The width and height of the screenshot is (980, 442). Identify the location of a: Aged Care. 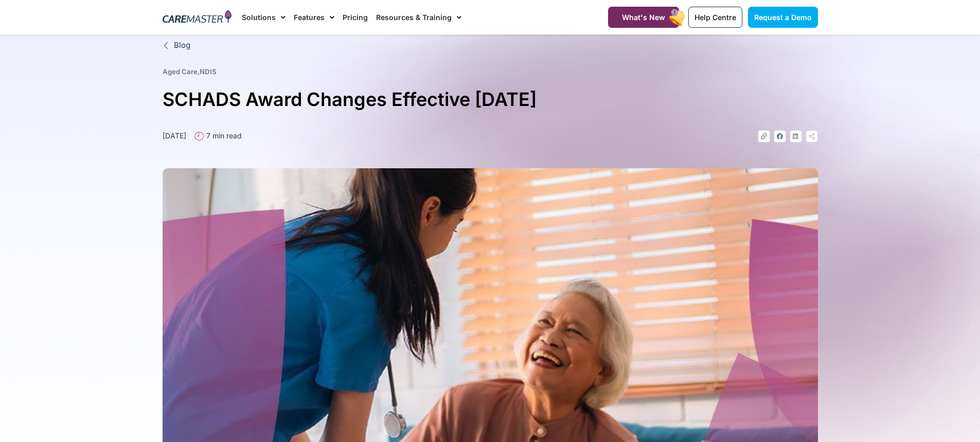
(180, 72).